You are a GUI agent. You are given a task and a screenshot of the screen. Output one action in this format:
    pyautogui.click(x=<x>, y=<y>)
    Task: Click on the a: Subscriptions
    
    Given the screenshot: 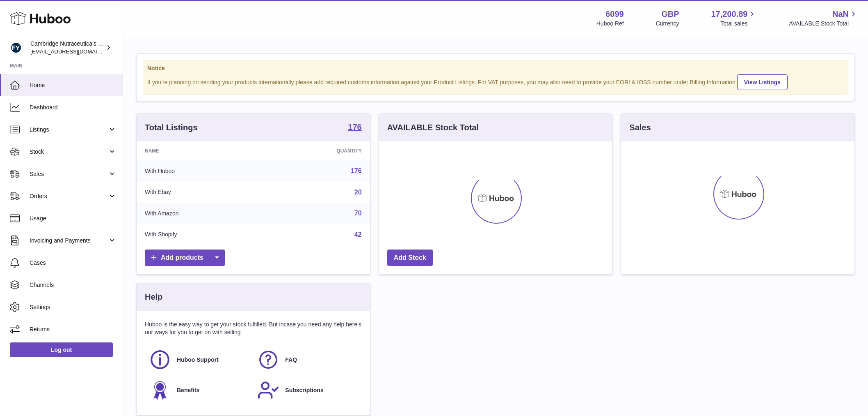 What is the action you would take?
    pyautogui.click(x=307, y=390)
    